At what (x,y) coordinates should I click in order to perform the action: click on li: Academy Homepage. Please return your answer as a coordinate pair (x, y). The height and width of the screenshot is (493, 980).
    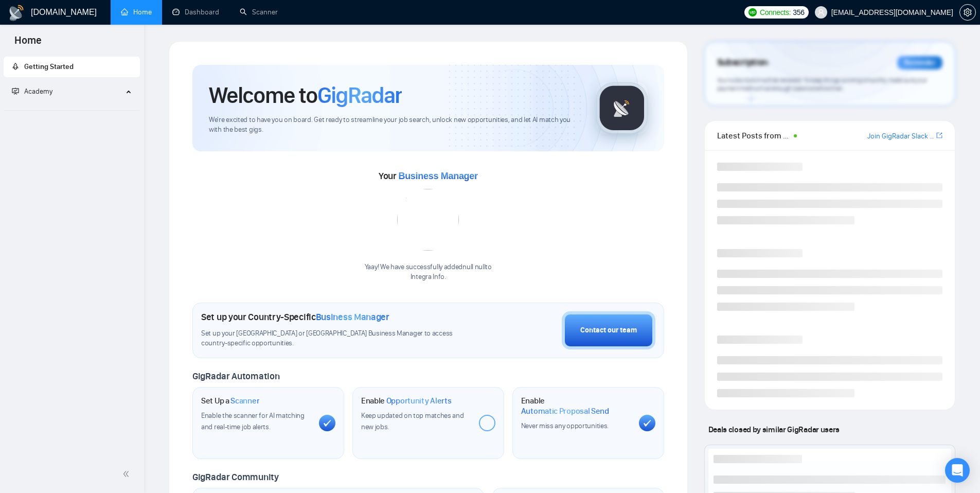
    Looking at the image, I should click on (72, 109).